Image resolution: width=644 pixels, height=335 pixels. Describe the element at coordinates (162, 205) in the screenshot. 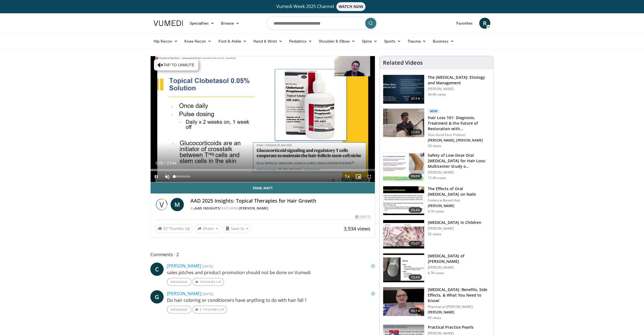

I see `img: AAD Insights` at that location.